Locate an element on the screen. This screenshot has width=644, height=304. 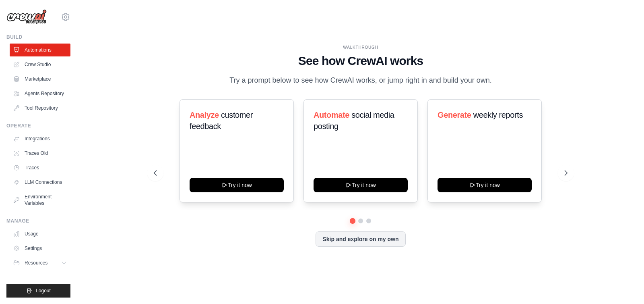
a: Usage is located at coordinates (40, 234).